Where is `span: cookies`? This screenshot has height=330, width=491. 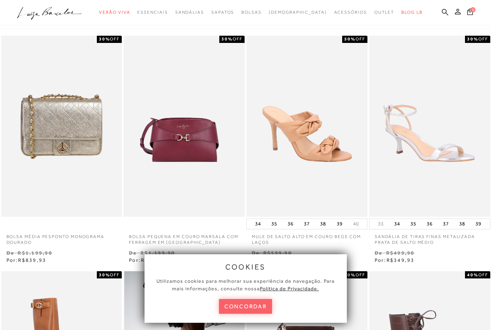 span: cookies is located at coordinates (246, 267).